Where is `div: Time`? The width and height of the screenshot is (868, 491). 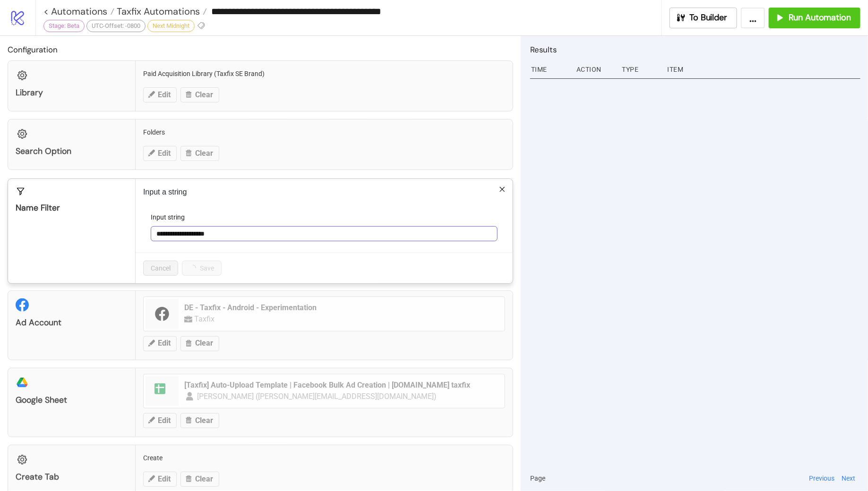
div: Time is located at coordinates (550, 69).